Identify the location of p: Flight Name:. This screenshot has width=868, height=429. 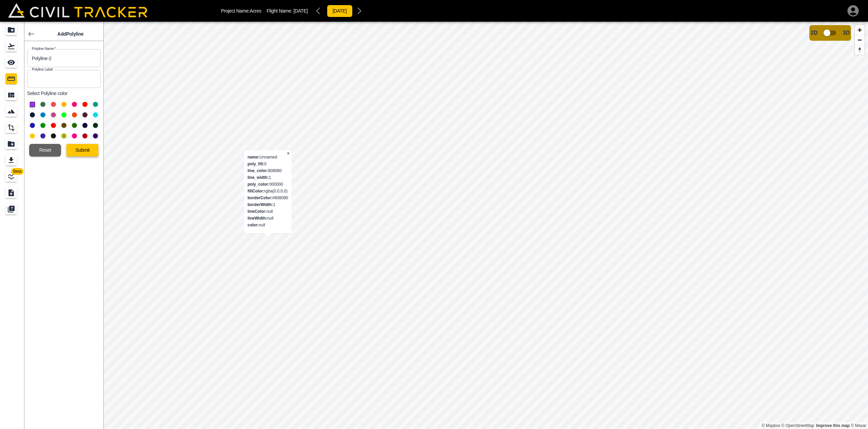
(287, 11).